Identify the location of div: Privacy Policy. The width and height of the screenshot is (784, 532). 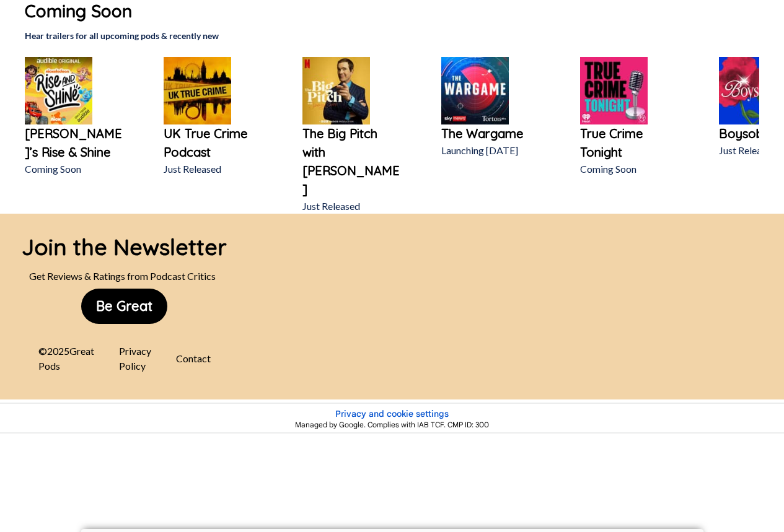
(135, 358).